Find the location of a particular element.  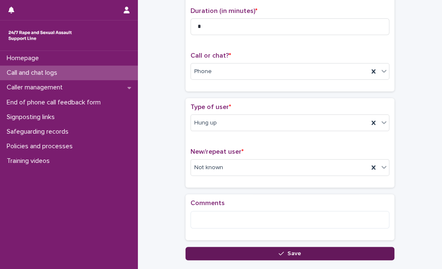

p: Policies and processes is located at coordinates (41, 146).